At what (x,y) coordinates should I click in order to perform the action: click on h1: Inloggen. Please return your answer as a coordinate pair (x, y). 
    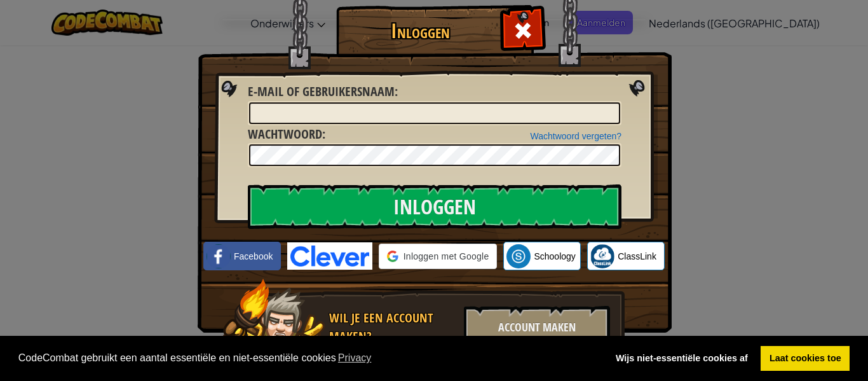
    Looking at the image, I should click on (420, 31).